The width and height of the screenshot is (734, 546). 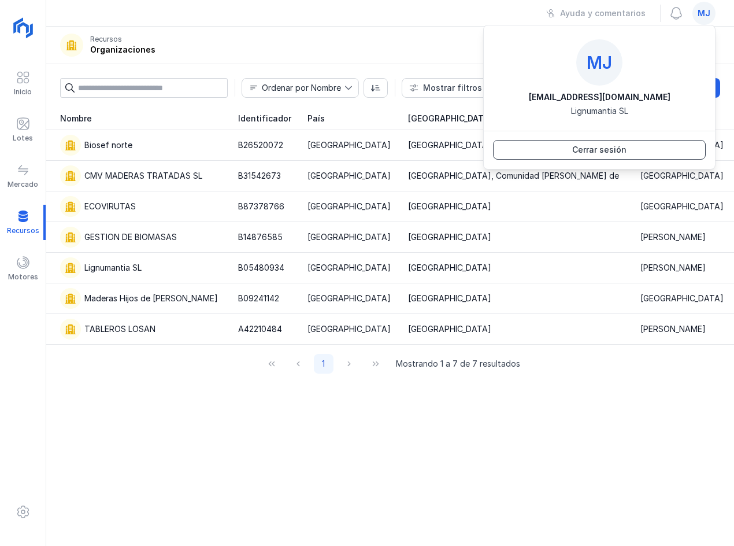 I want to click on span: Mostrando 1 a 7 de 7 resultados, so click(x=458, y=364).